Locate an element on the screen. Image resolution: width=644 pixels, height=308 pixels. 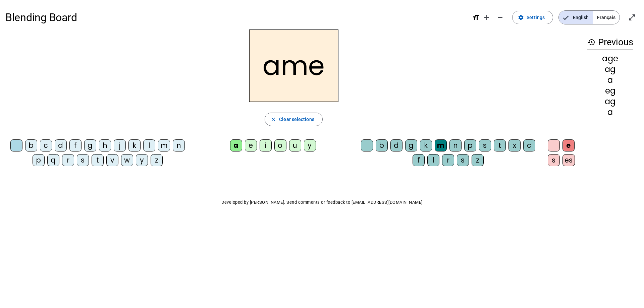
div: eg is located at coordinates (610, 91).